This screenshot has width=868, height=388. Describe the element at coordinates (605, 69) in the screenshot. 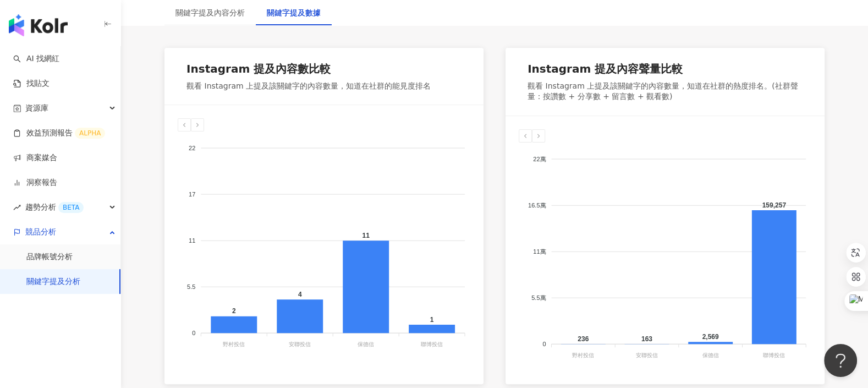

I see `div: Instagram 提及內容聲量比較` at that location.